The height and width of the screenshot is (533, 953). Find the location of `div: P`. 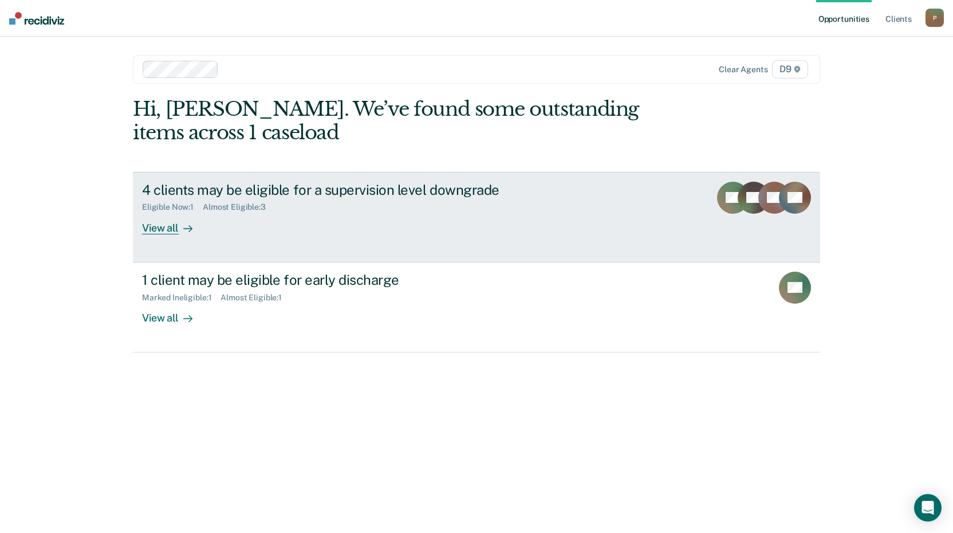

div: P is located at coordinates (935, 18).